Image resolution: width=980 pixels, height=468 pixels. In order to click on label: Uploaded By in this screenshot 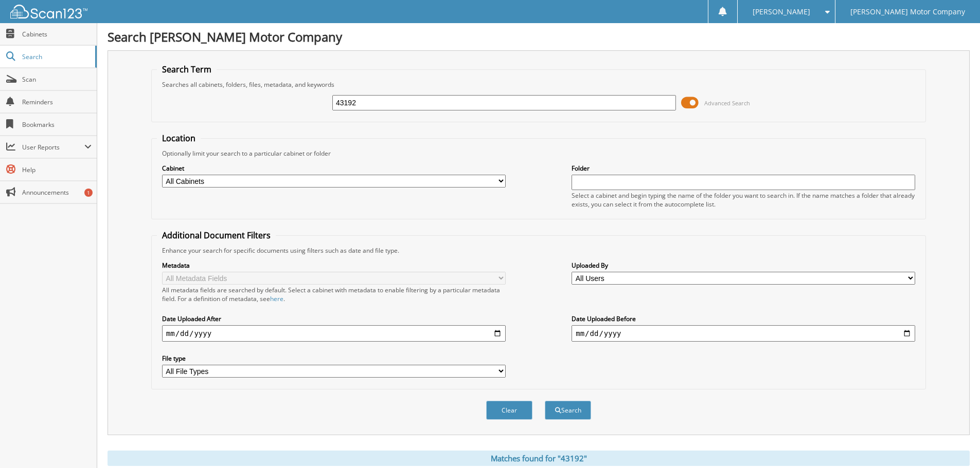, I will do `click(743, 265)`.